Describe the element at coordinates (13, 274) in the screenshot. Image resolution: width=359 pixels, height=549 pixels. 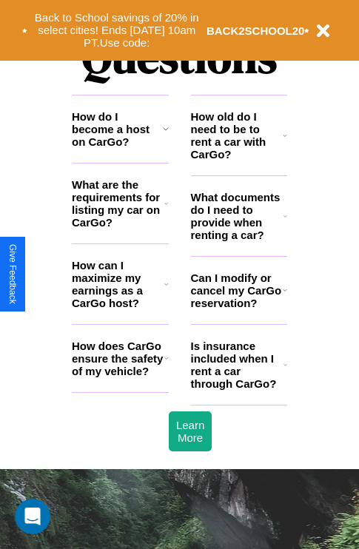
I see `div: Give Feedback` at that location.